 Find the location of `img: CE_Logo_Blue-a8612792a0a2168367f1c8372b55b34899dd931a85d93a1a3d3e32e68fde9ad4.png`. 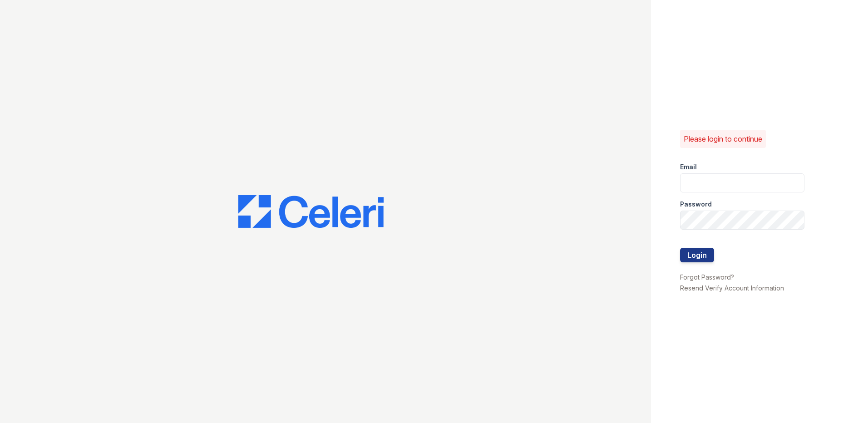

img: CE_Logo_Blue-a8612792a0a2168367f1c8372b55b34899dd931a85d93a1a3d3e32e68fde9ad4.png is located at coordinates (311, 212).